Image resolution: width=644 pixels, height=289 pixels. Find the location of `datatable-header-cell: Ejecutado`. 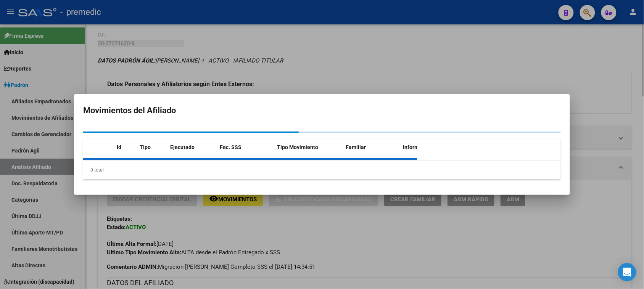

datatable-header-cell: Ejecutado is located at coordinates (192, 147).